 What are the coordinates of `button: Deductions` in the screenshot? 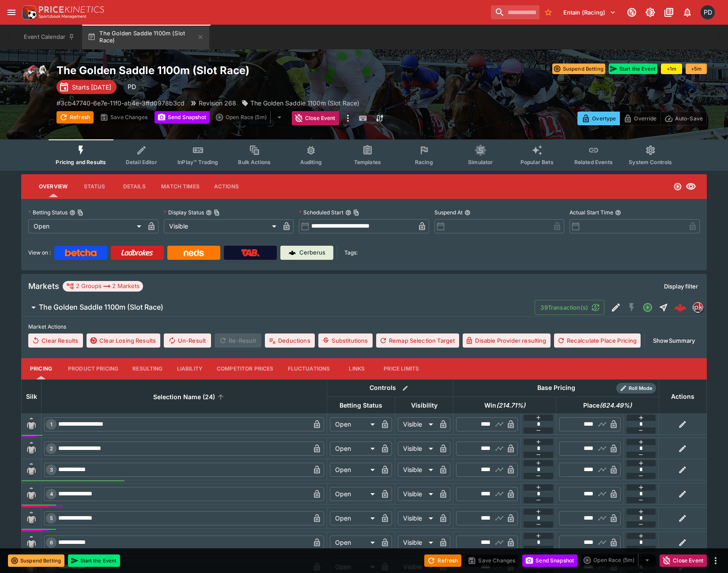 It's located at (290, 341).